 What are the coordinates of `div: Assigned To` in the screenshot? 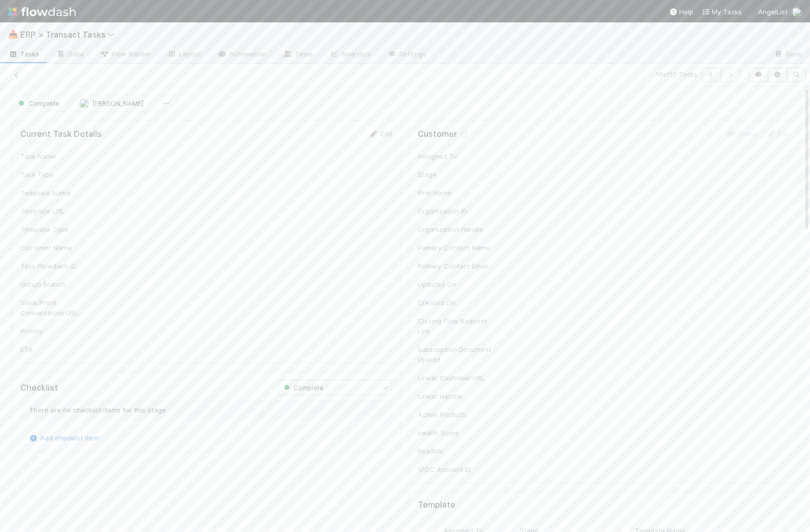 It's located at (456, 156).